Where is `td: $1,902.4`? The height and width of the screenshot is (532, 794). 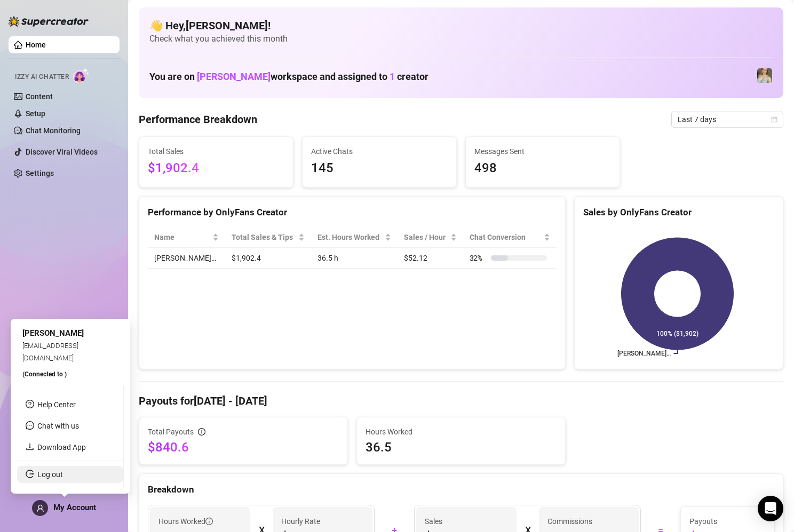
td: $1,902.4 is located at coordinates (268, 258).